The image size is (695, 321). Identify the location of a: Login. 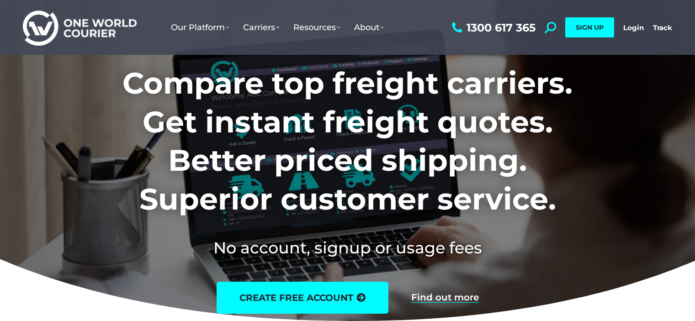
(633, 27).